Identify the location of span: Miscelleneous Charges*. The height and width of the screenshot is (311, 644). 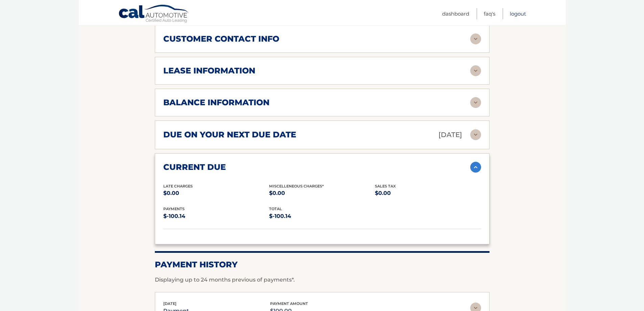
(297, 186).